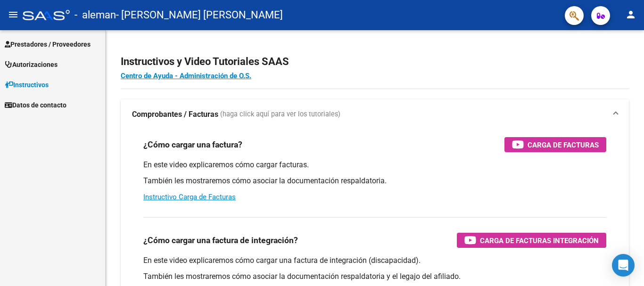  I want to click on span: Instructivos, so click(27, 85).